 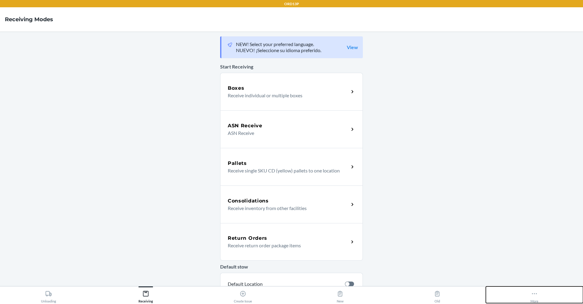 What do you see at coordinates (236, 88) in the screenshot?
I see `h5: Boxes` at bounding box center [236, 88].